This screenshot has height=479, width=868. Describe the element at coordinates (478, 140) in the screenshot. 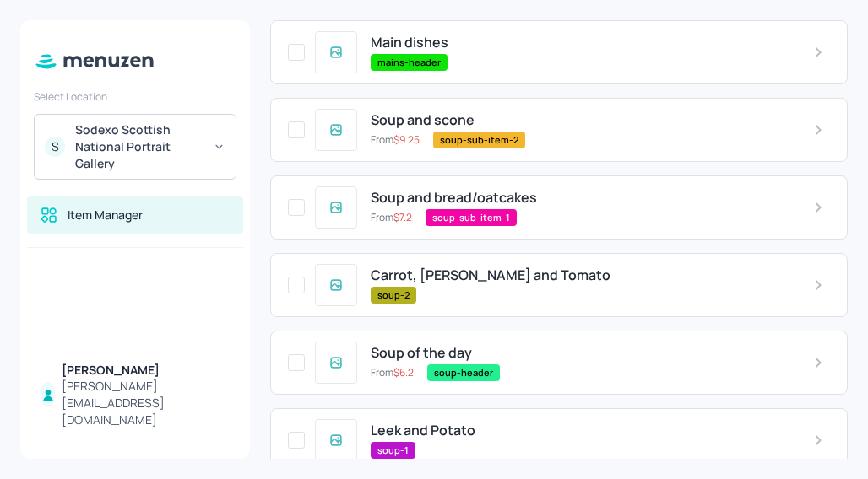

I see `span: soup-sub-item-2` at that location.